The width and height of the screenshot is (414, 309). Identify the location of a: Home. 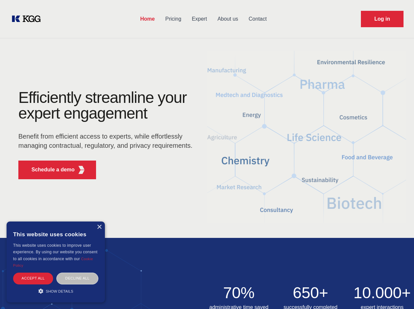
(148, 19).